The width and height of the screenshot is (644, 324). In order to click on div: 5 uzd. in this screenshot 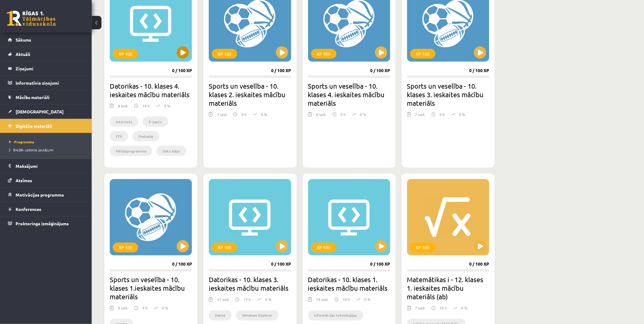, I will do `click(123, 310)`.